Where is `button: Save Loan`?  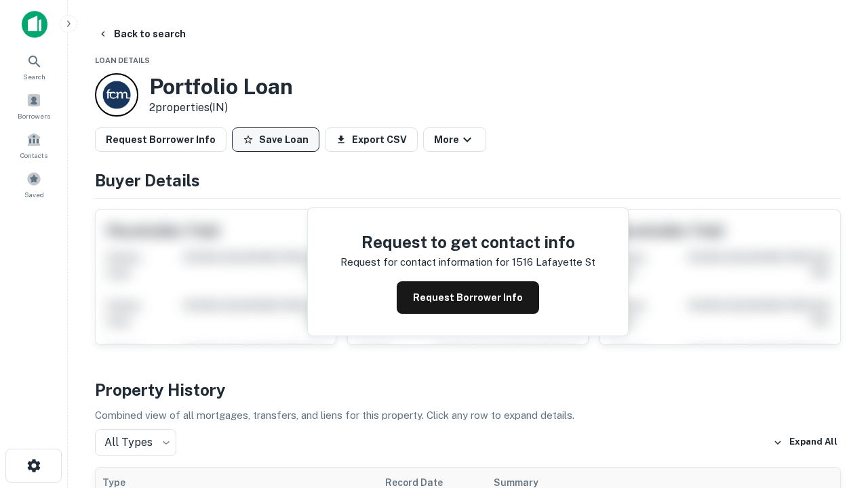 button: Save Loan is located at coordinates (275, 139).